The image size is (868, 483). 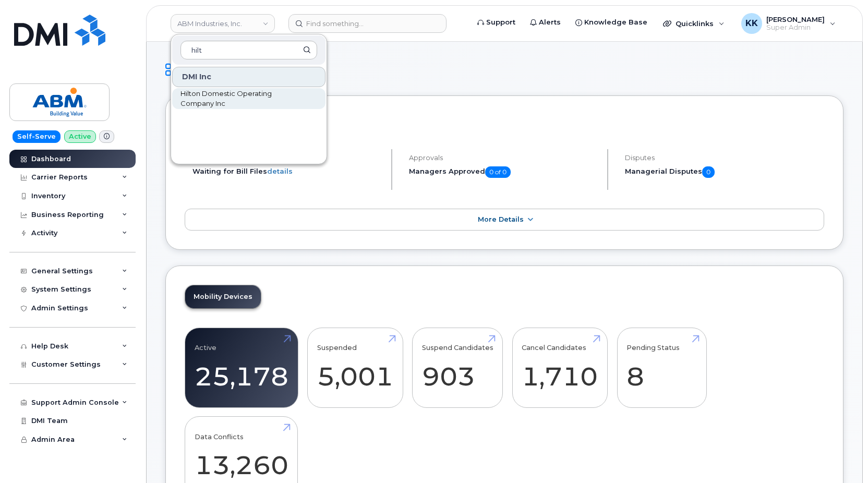 I want to click on a: Hilton Domestic Operating Company Inc, so click(x=249, y=99).